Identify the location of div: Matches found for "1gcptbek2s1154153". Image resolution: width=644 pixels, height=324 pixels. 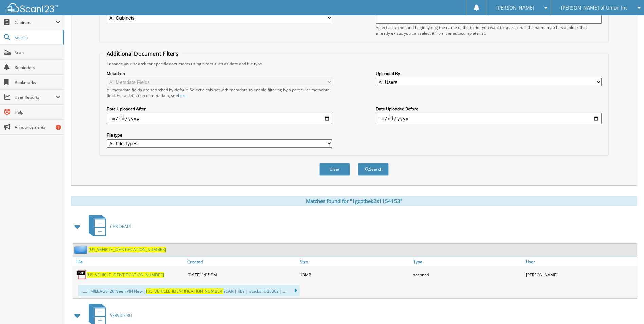
(354, 201).